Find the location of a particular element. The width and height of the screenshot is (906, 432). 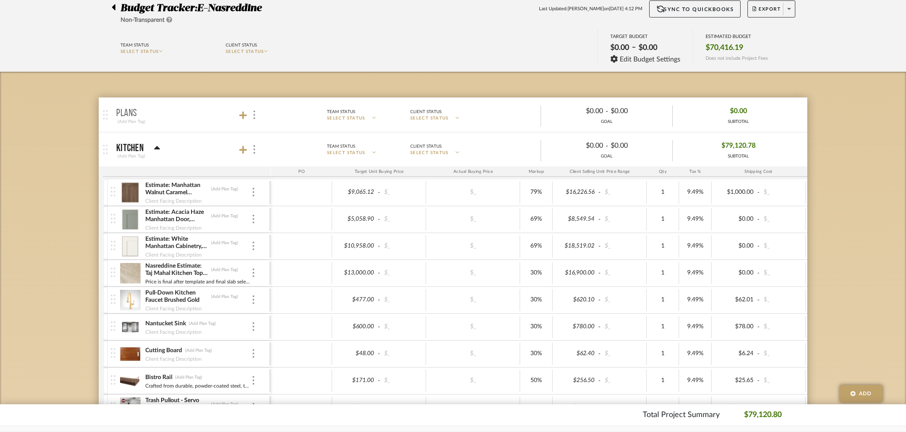

div: $620.10 is located at coordinates (576, 300).